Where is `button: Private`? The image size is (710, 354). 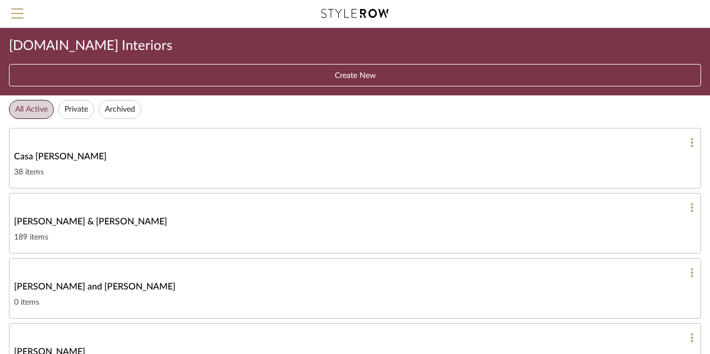
button: Private is located at coordinates (76, 109).